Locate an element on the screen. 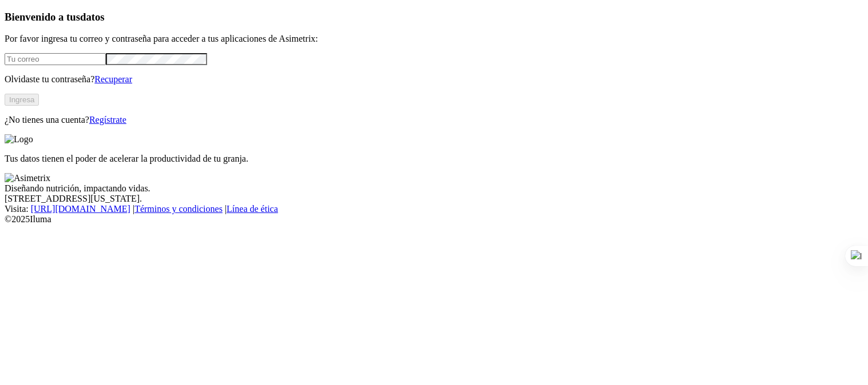 The width and height of the screenshot is (868, 385). div: Visita : | | is located at coordinates (434, 210).